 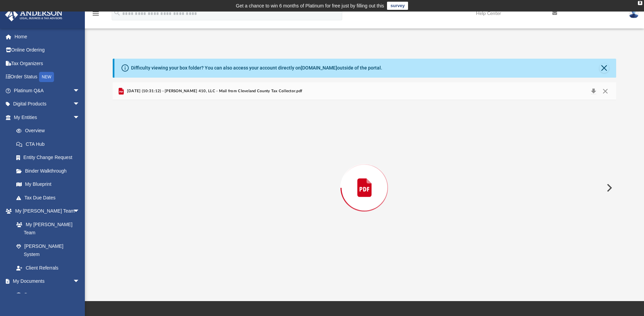 I want to click on i: search, so click(x=117, y=13).